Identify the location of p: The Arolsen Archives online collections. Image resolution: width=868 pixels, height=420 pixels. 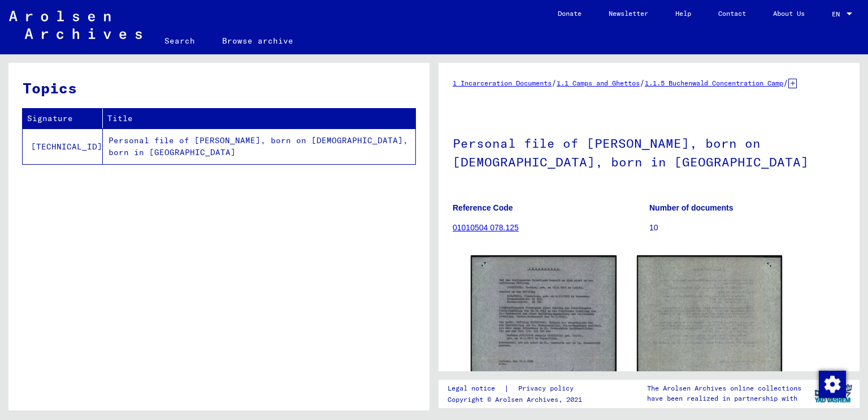
(724, 388).